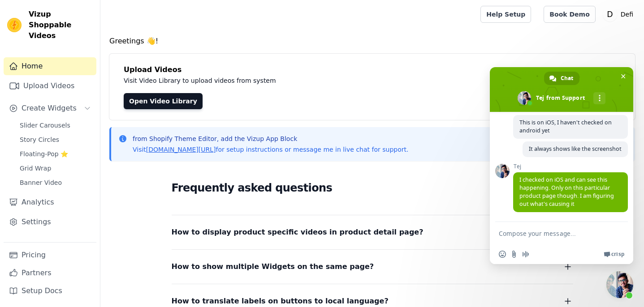 This screenshot has height=307, width=644. I want to click on span: Banner Video, so click(41, 183).